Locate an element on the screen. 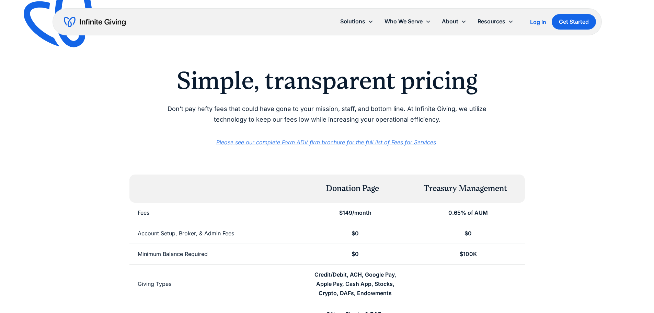  div: Credit/Debit, ACH, Google Pay, Apple Pay, Cash App, Stocks, Crypto, DAFs, Endowments is located at coordinates (355, 284).